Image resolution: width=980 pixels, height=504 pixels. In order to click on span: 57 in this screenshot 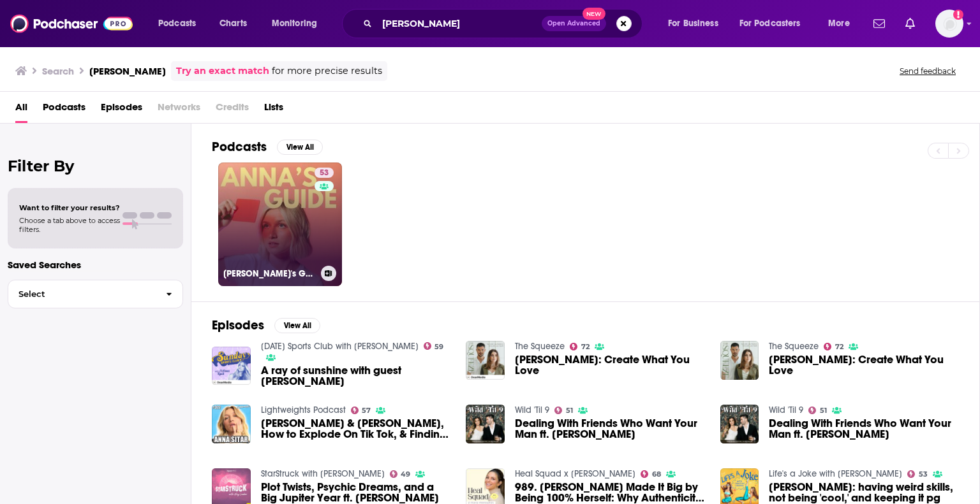, I will do `click(366, 410)`.